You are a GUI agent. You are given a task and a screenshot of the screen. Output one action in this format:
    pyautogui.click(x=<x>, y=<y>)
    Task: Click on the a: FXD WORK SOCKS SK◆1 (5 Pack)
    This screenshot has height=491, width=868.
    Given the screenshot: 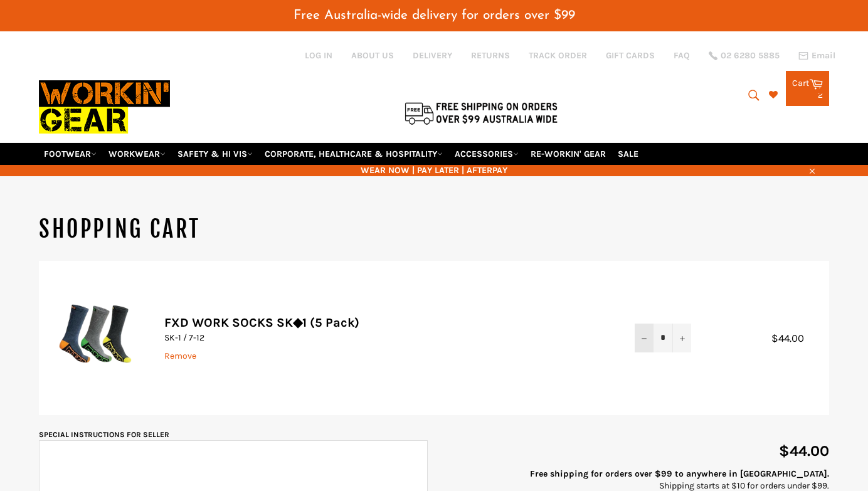 What is the action you would take?
    pyautogui.click(x=262, y=322)
    